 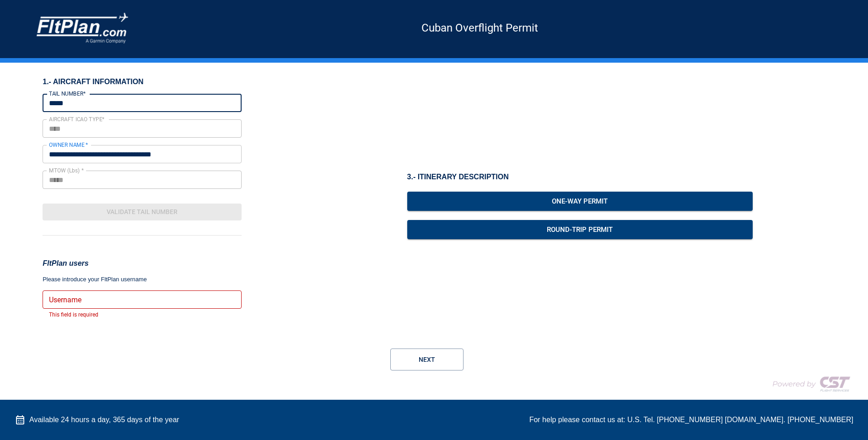 I want to click on label: AIRCRAFT ICAO TYPE*, so click(x=77, y=119).